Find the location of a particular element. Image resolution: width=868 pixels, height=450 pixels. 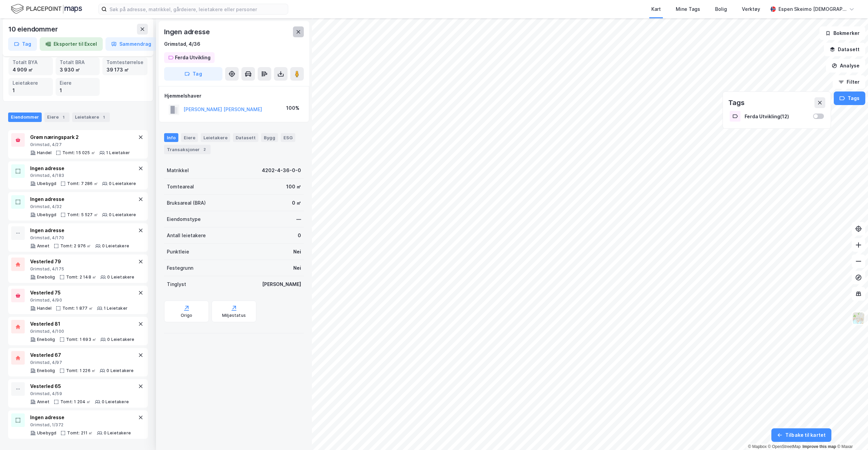

div: Mine Tags is located at coordinates (688, 9).